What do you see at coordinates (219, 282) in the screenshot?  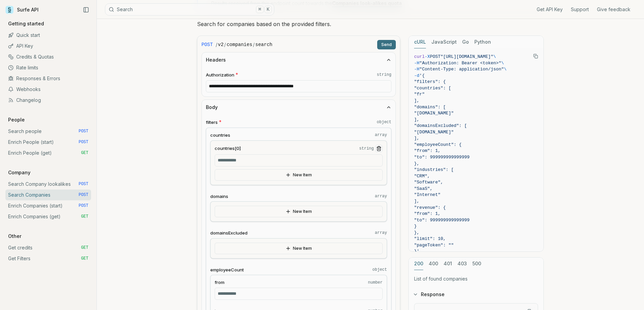 I see `span: from` at bounding box center [219, 282].